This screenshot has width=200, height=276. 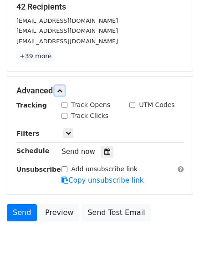 I want to click on h5: Advanced, so click(x=100, y=91).